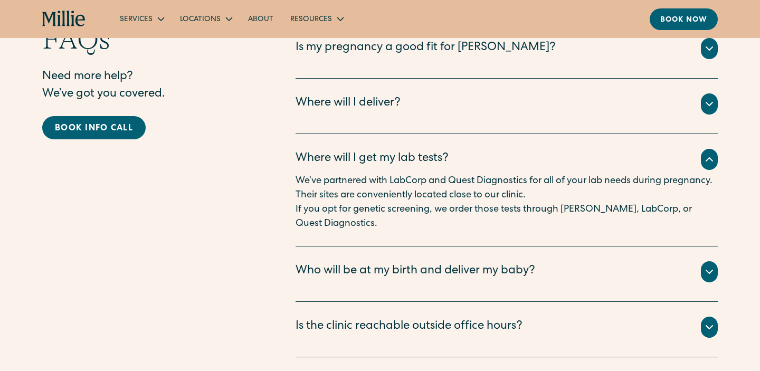 This screenshot has width=760, height=371. What do you see at coordinates (683, 19) in the screenshot?
I see `a: Book now` at bounding box center [683, 19].